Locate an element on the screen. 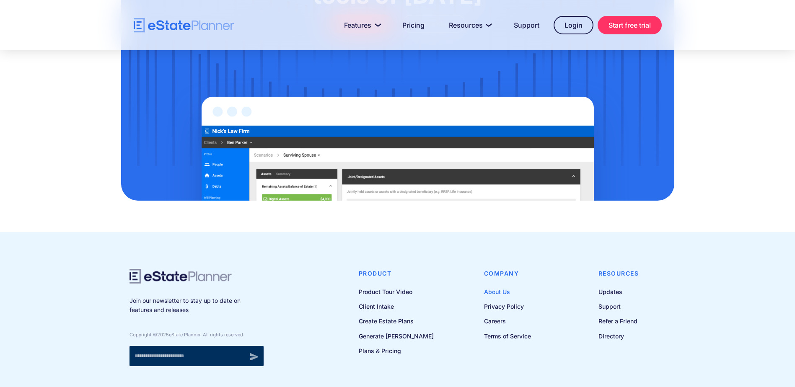 This screenshot has height=387, width=795. a: Plans & Pricing is located at coordinates (396, 351).